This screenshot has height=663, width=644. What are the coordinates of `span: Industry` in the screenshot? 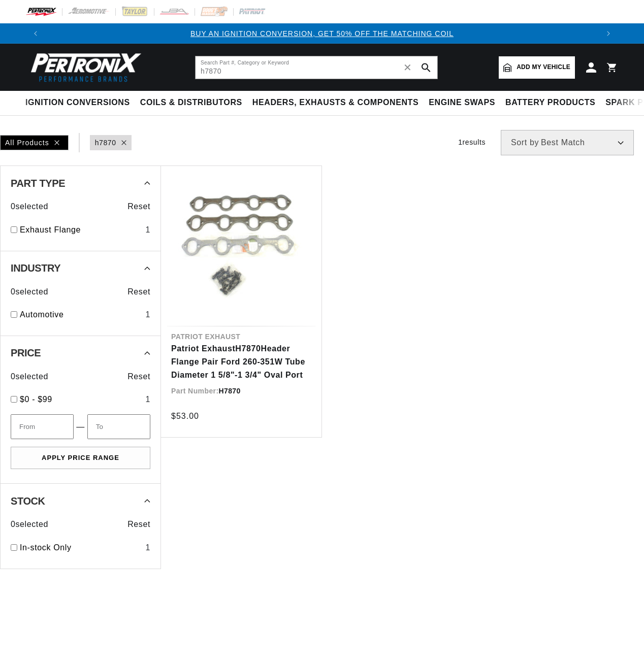 It's located at (35, 268).